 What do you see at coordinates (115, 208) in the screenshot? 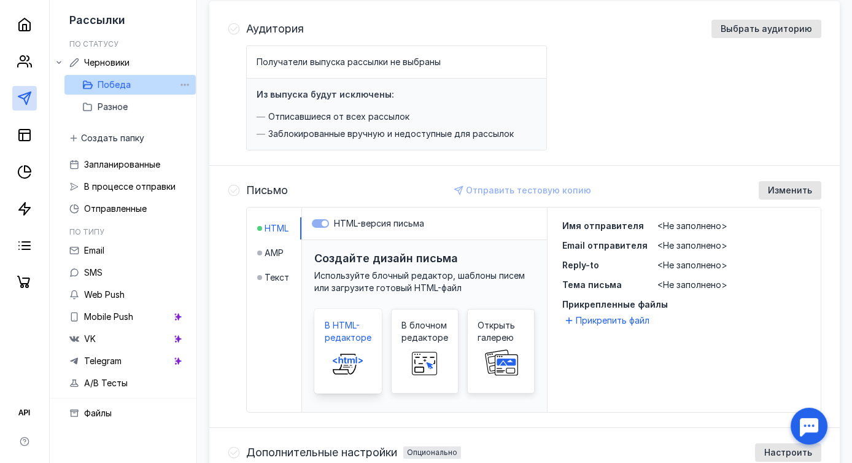
I see `span: Отправленные` at bounding box center [115, 208].